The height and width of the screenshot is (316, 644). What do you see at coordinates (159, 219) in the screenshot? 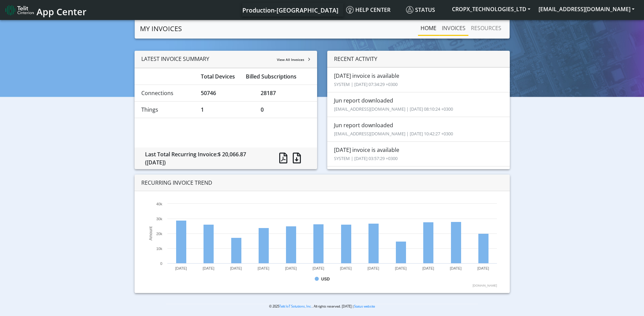
I see `text: 30k` at bounding box center [159, 219].